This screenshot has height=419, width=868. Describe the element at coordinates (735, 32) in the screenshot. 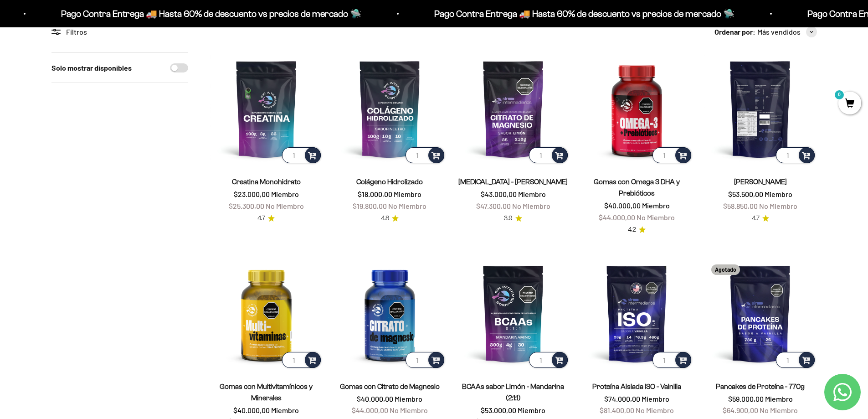

I see `span: Ordenar por:` at that location.